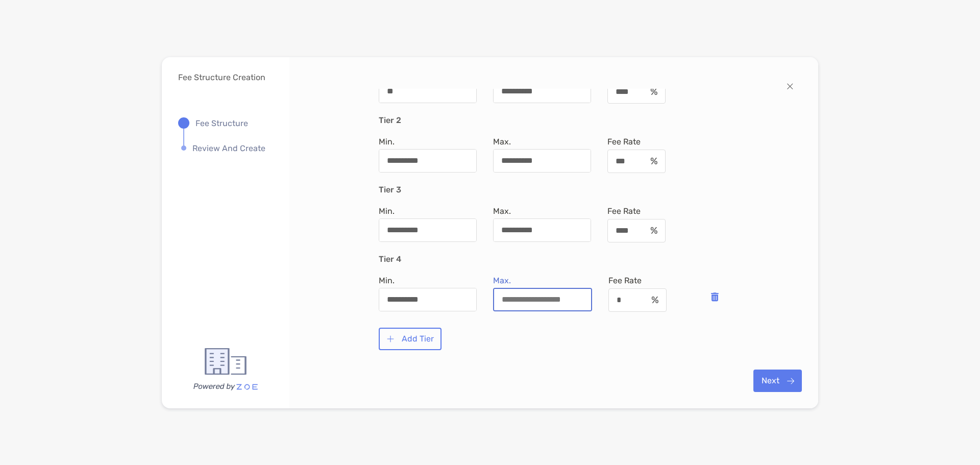  I want to click on h4: Tier 4, so click(390, 258).